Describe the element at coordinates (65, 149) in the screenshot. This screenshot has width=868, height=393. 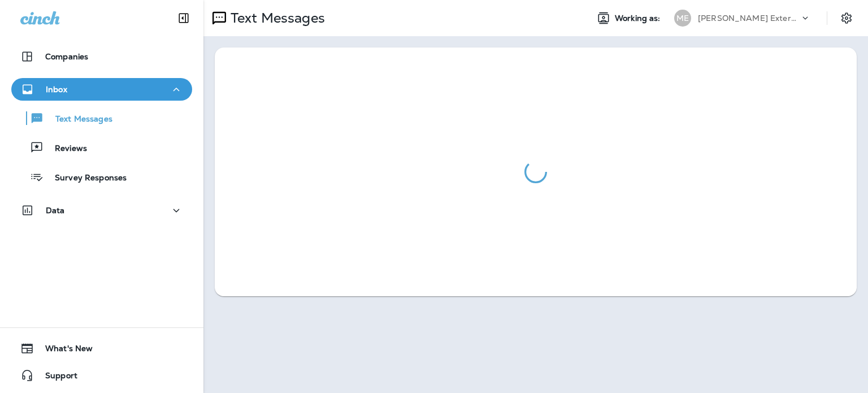
I see `p: Reviews` at that location.